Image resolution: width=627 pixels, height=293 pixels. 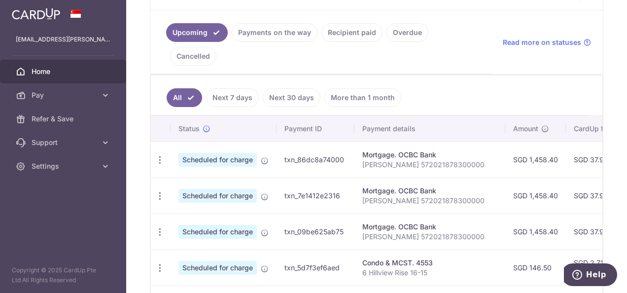 What do you see at coordinates (32, 11) in the screenshot?
I see `span: Help` at bounding box center [32, 11].